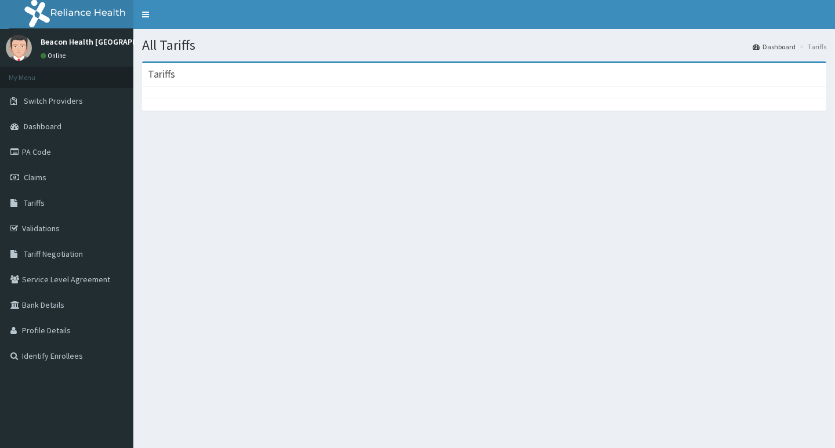  Describe the element at coordinates (484, 45) in the screenshot. I see `h1: All Tariffs` at that location.